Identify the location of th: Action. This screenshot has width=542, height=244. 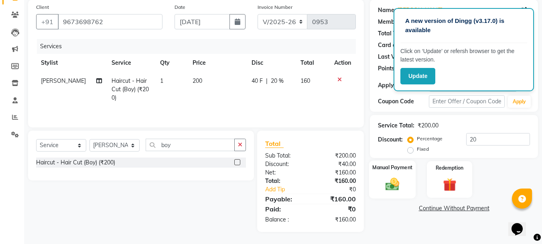
(343, 63).